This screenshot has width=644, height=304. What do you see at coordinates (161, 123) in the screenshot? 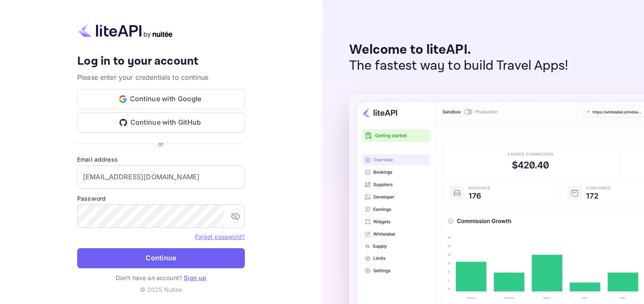
I see `button: Continue with GitHub` at bounding box center [161, 123].